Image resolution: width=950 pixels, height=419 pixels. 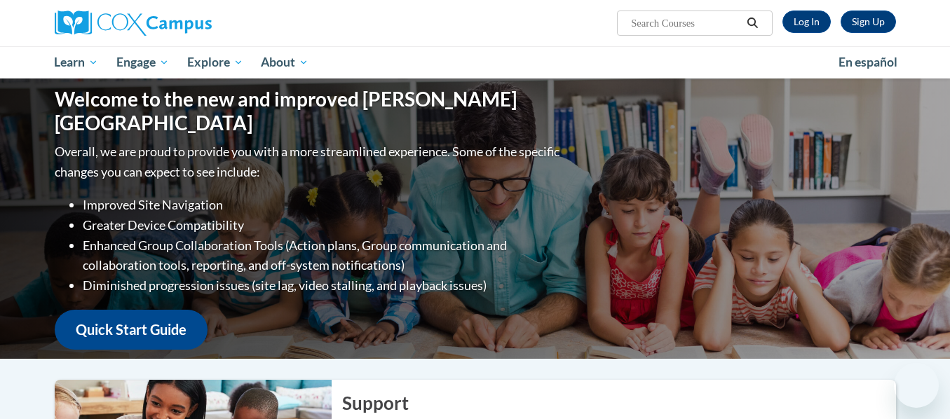 What do you see at coordinates (188, 23) in the screenshot?
I see `a: Cox Campus` at bounding box center [188, 23].